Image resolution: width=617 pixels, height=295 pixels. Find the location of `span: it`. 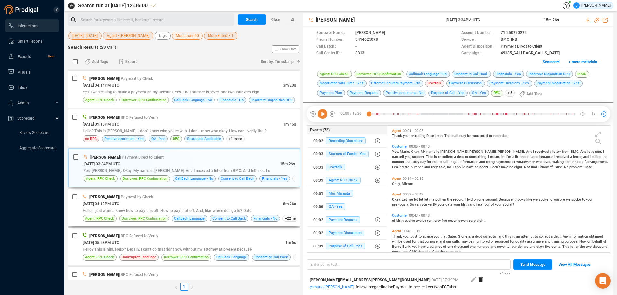

span: it is located at coordinates (515, 199).